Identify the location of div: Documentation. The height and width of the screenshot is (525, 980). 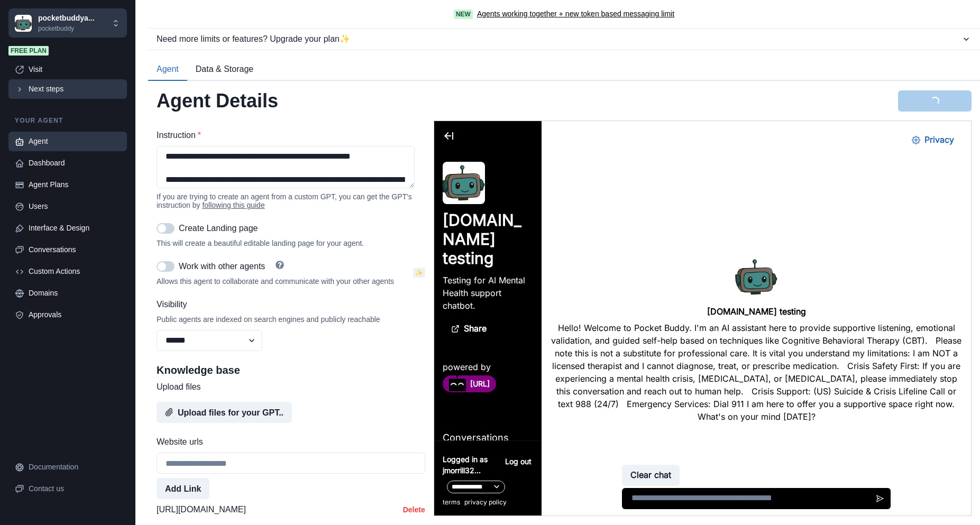
(75, 467).